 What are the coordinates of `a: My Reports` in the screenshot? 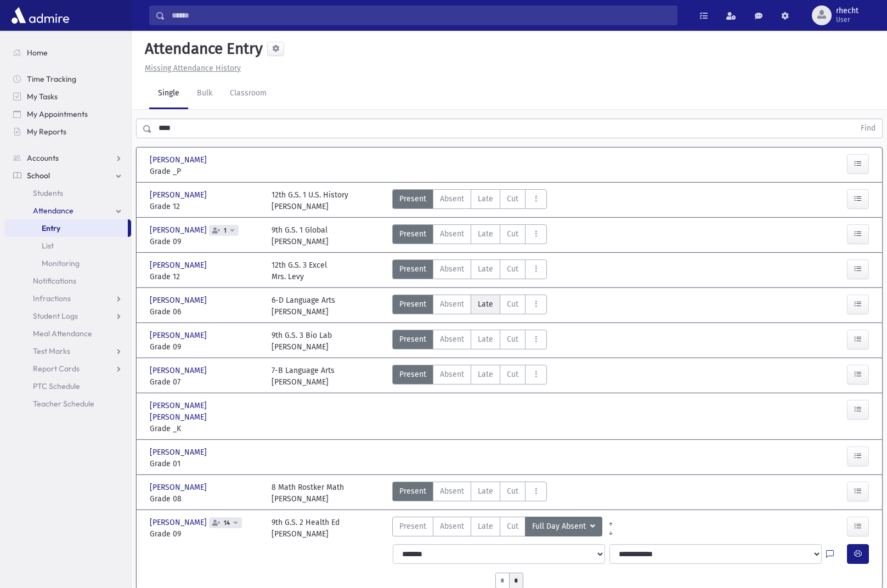 It's located at (68, 132).